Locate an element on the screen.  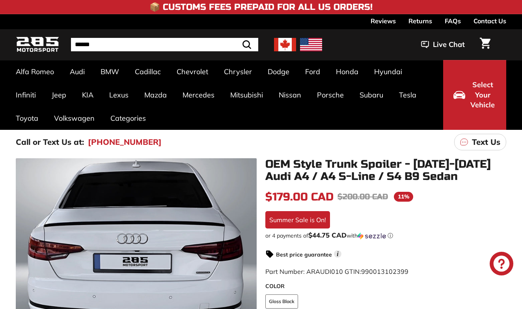
a: Cadillac is located at coordinates (148, 71).